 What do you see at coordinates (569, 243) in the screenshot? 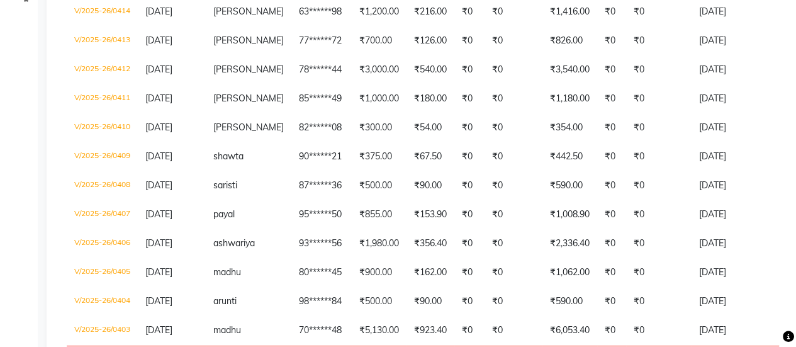
I see `td: ₹2,336.40` at bounding box center [569, 243].